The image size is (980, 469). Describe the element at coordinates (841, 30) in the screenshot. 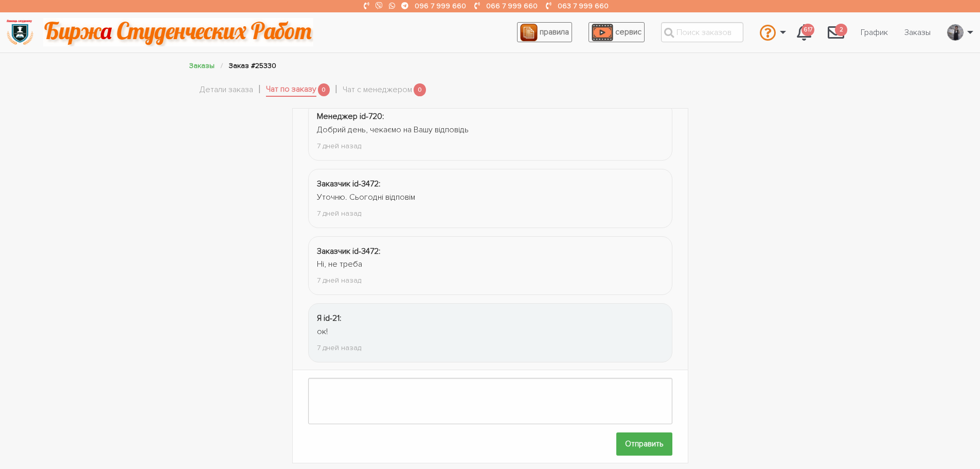

I see `span: 2` at that location.